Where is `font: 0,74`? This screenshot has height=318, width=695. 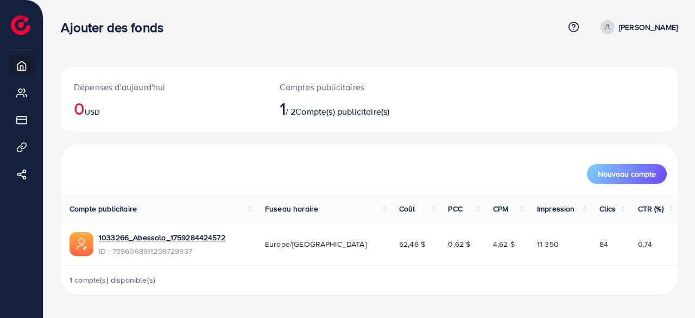 font: 0,74 is located at coordinates (645, 244).